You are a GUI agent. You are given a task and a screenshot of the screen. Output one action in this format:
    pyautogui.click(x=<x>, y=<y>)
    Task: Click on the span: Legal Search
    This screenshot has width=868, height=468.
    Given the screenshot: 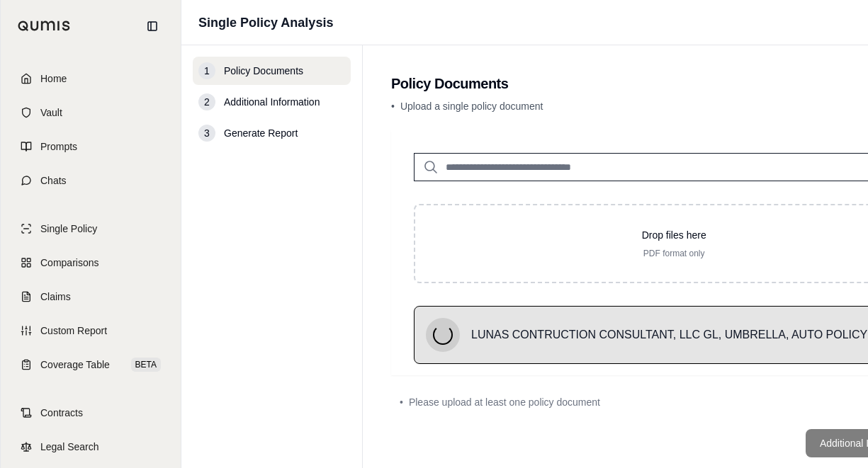 What is the action you would take?
    pyautogui.click(x=69, y=447)
    